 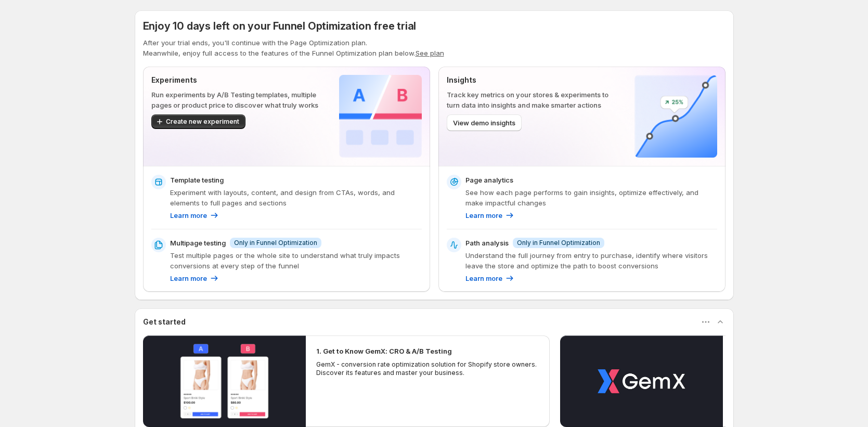 What do you see at coordinates (198, 243) in the screenshot?
I see `p: Multipage testing` at bounding box center [198, 243].